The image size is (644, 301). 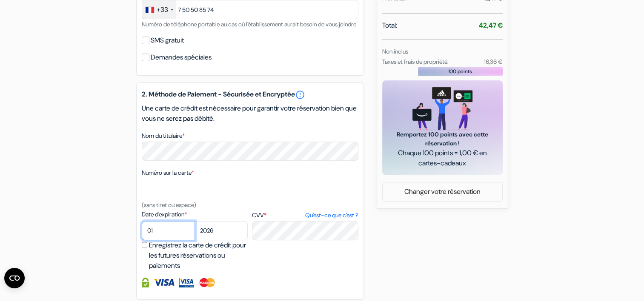 What do you see at coordinates (442, 192) in the screenshot?
I see `a: Changer votre réservation` at bounding box center [442, 192].